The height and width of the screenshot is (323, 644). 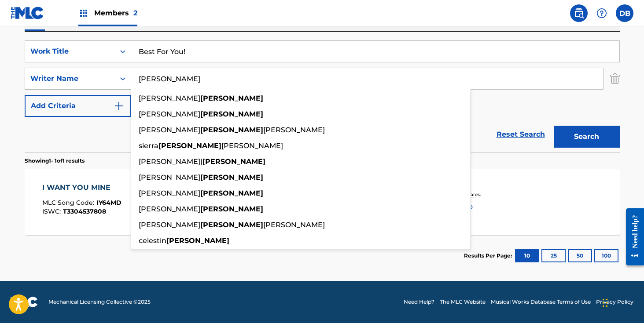 What do you see at coordinates (54, 161) in the screenshot?
I see `p: Showing 1 - 1 of 1 results` at bounding box center [54, 161].